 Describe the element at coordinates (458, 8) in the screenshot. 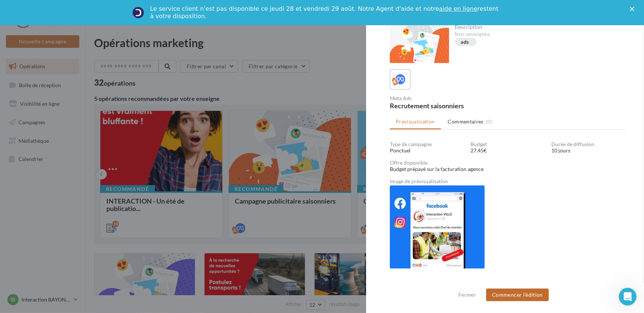

I see `a: aide en ligne` at that location.